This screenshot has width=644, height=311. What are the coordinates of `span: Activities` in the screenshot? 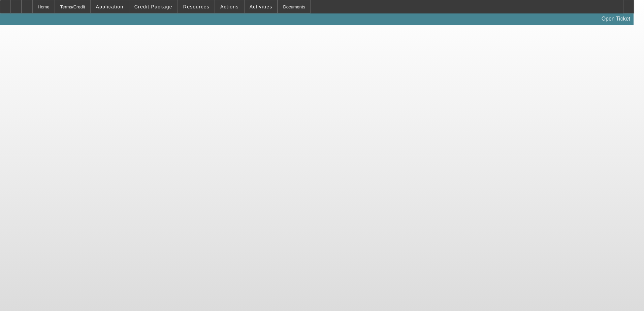 It's located at (261, 7).